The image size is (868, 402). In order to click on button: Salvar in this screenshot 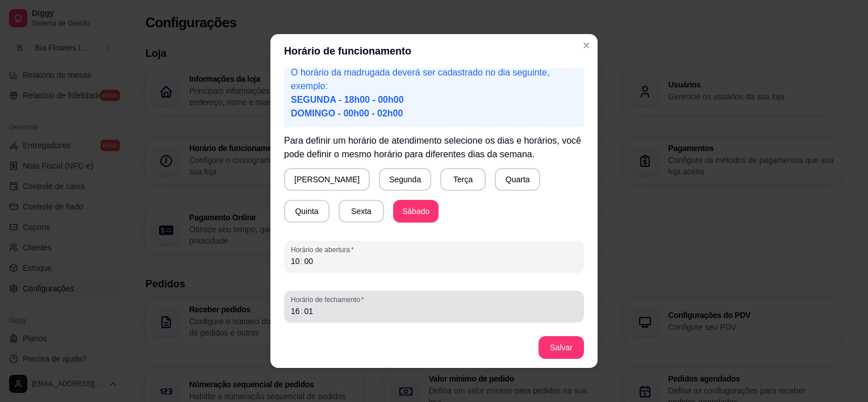, I will do `click(561, 348)`.